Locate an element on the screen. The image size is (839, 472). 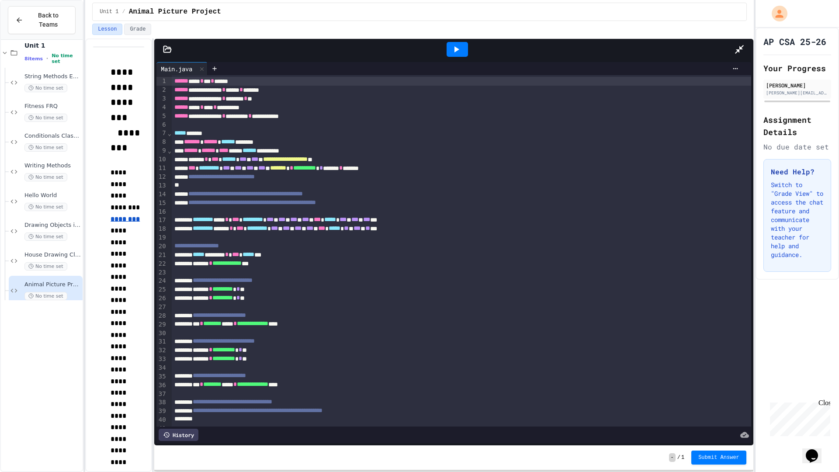
div: 13 is located at coordinates (162, 186).